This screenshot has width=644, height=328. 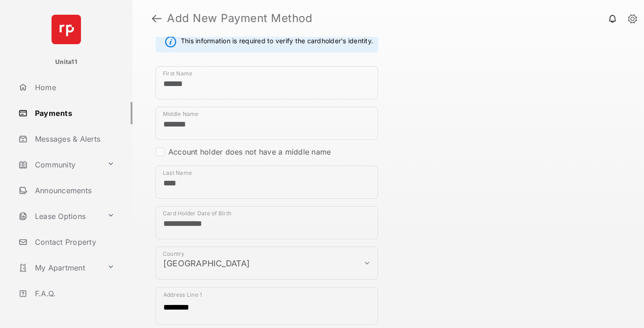 I want to click on a: Contact Property, so click(x=73, y=242).